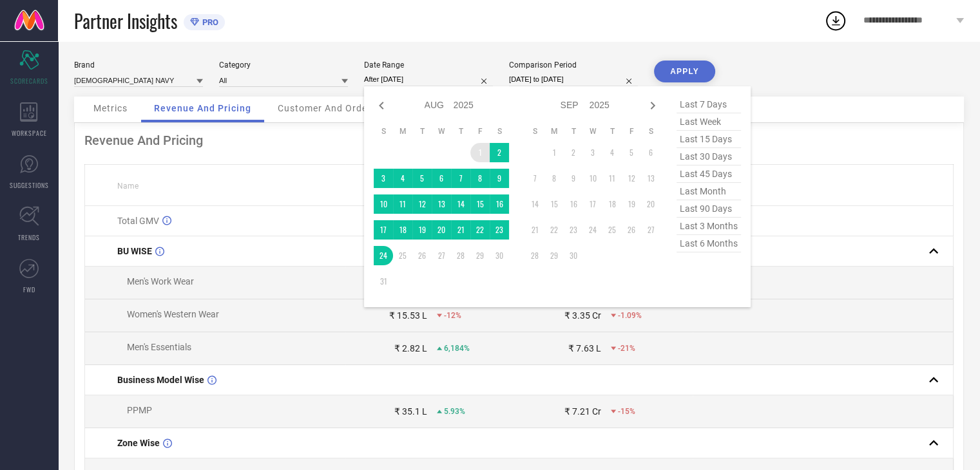 This screenshot has height=470, width=980. I want to click on td: Fri Aug 15 2025, so click(480, 204).